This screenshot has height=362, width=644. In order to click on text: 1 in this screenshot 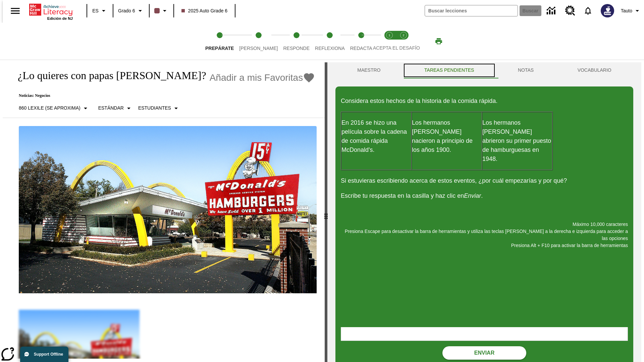, I will do `click(389, 35)`.